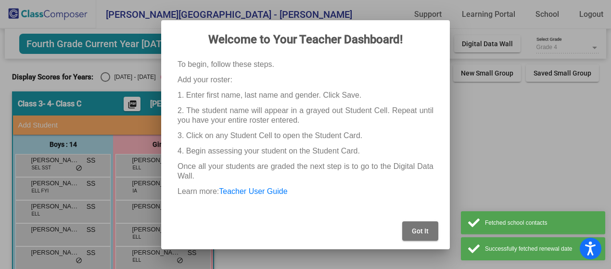 Image resolution: width=611 pixels, height=269 pixels. Describe the element at coordinates (305, 95) in the screenshot. I see `p: 1. Enter first name, last name and gender. Click Save.` at that location.